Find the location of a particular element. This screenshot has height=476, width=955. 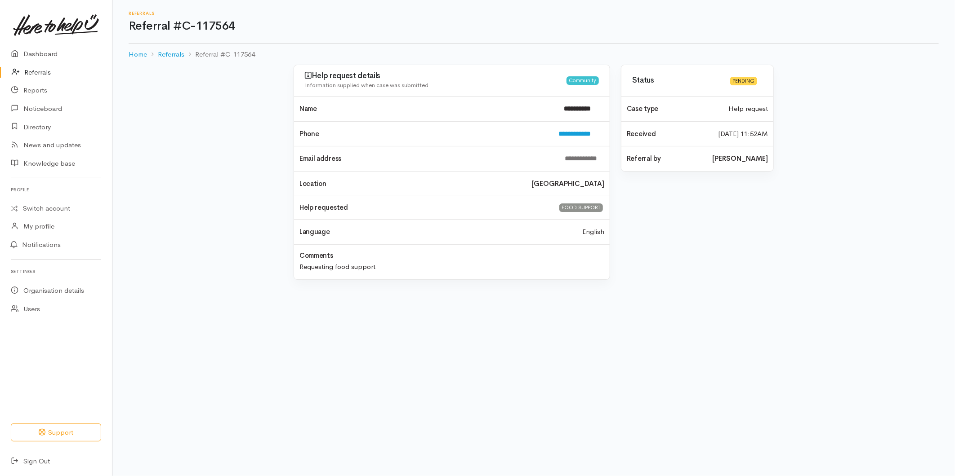

h4: Email address is located at coordinates (426, 159).